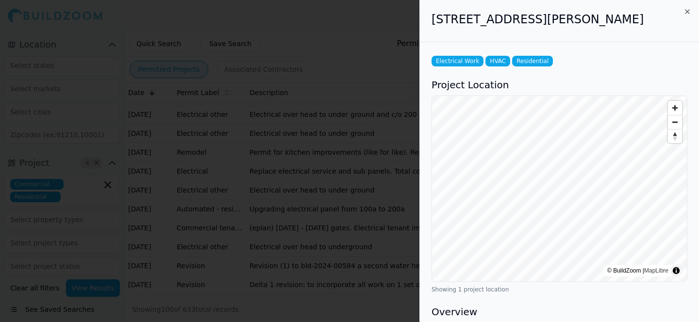  What do you see at coordinates (532, 61) in the screenshot?
I see `span: Residential` at bounding box center [532, 61].